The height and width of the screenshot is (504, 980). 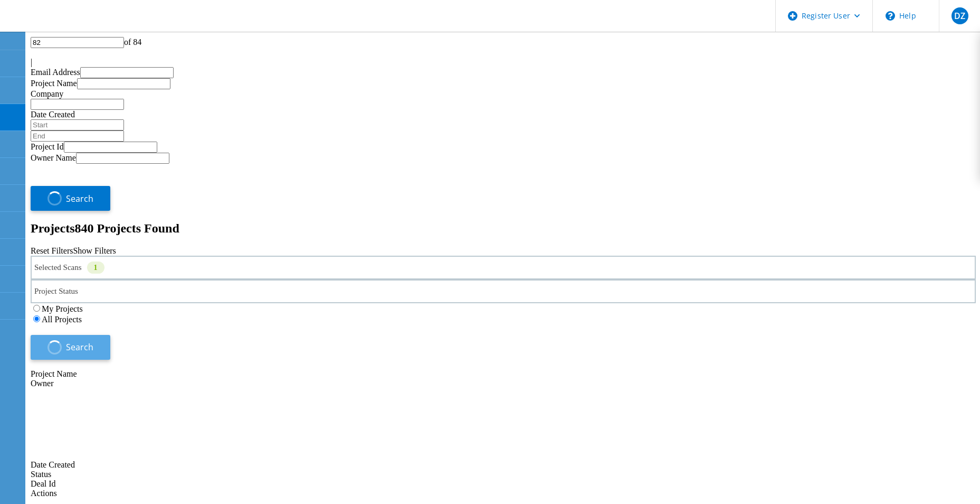 I want to click on label: All Projects, so click(x=62, y=319).